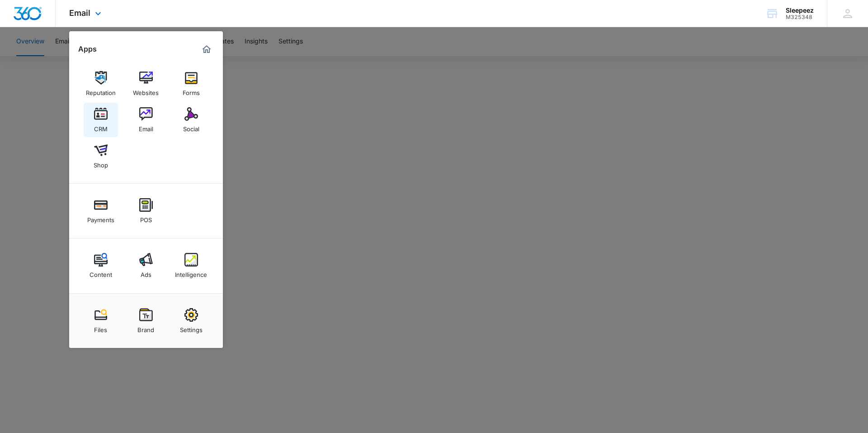 This screenshot has width=868, height=433. What do you see at coordinates (191, 90) in the screenshot?
I see `div: Forms` at bounding box center [191, 90].